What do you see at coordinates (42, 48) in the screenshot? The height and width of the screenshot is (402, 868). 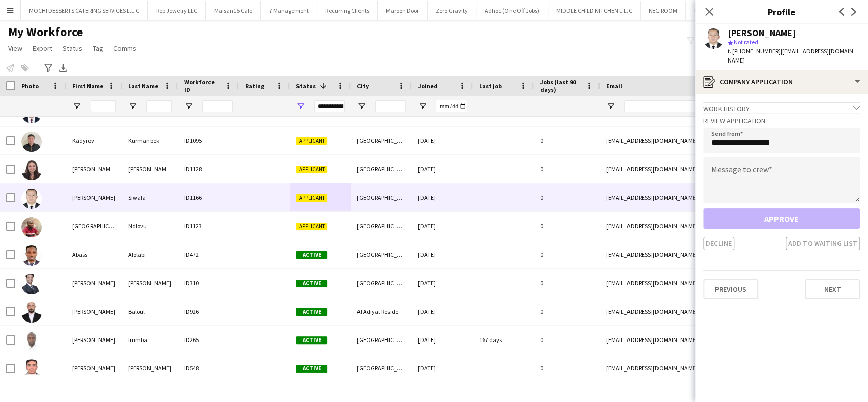 I see `span: Export` at bounding box center [42, 48].